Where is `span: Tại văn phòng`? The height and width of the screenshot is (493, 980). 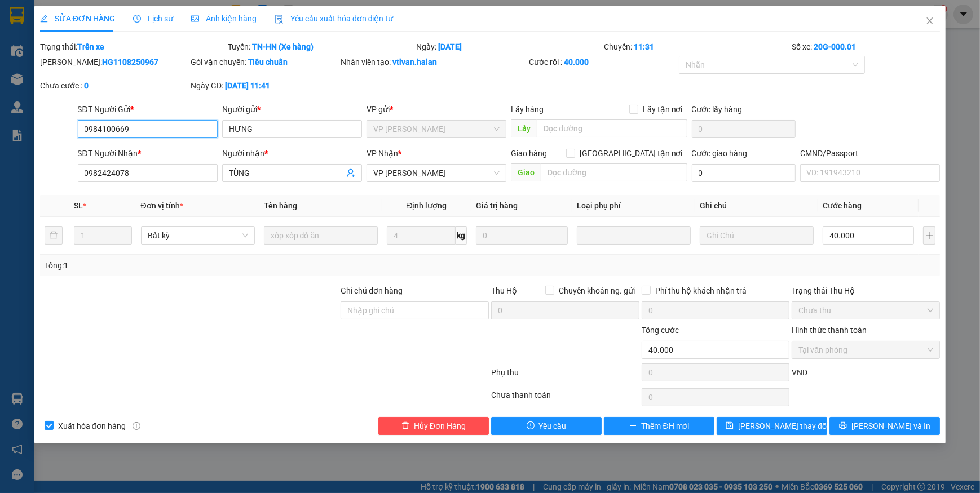
span: Tại văn phòng is located at coordinates (866, 350).